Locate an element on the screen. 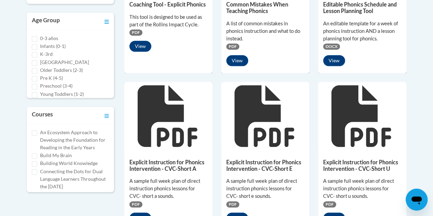 This screenshot has width=433, height=216. h5: Explicit Instruction for Phonics Intervention - CVC-Short U is located at coordinates (362, 165).